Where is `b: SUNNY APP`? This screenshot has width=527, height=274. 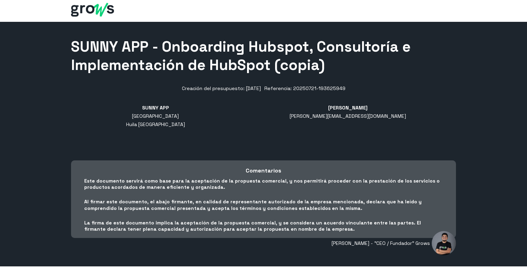
b: SUNNY APP is located at coordinates (156, 108).